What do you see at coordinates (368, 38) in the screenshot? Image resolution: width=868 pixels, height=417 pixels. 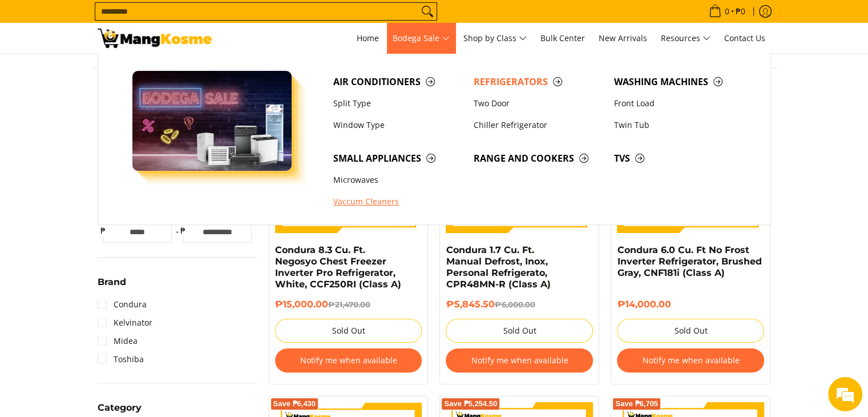 I see `a: Home` at bounding box center [368, 38].